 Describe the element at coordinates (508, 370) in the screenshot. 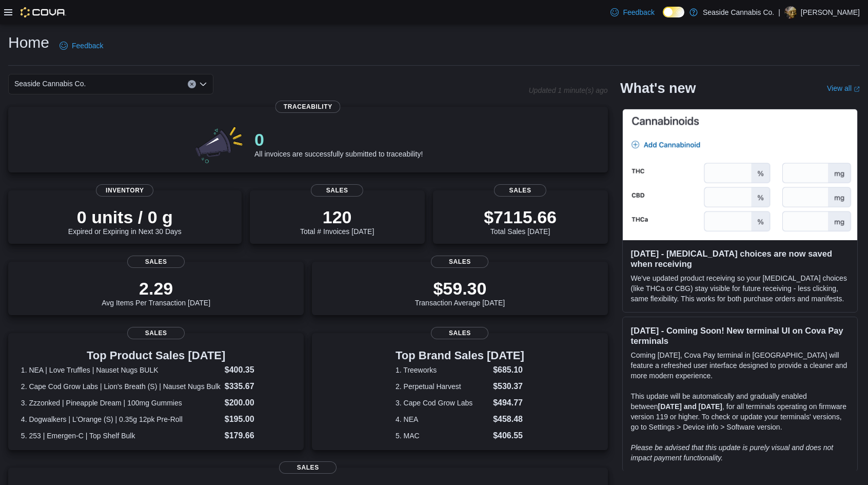

I see `dd: $685.10` at that location.